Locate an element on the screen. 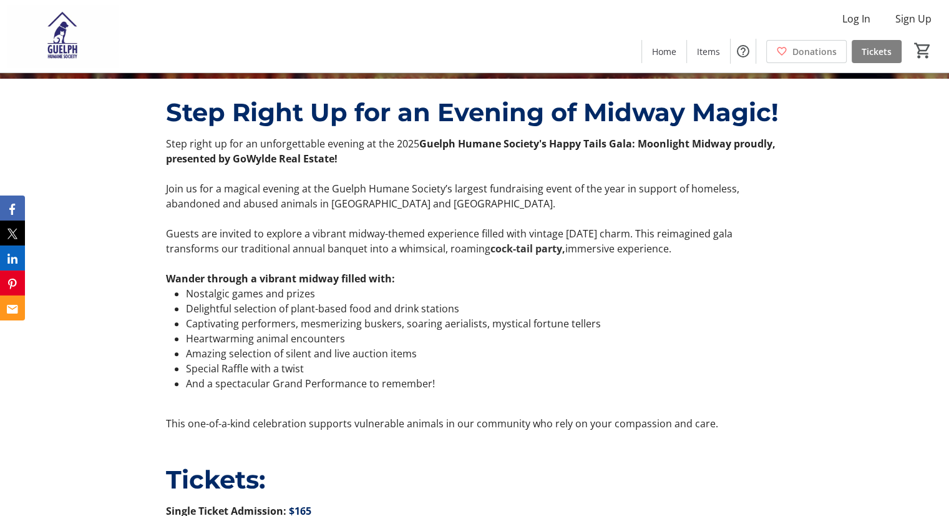  span: Log In is located at coordinates (856, 19).